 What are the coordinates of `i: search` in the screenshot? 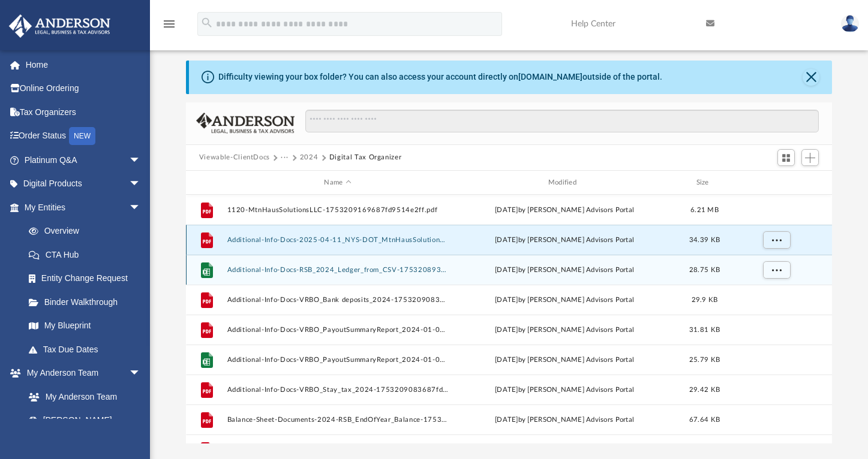 It's located at (207, 22).